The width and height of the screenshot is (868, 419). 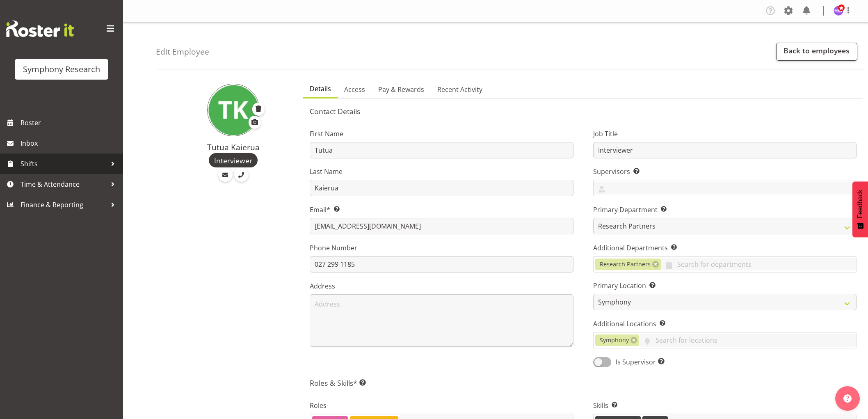 I want to click on img: Rosterit website logo, so click(x=40, y=29).